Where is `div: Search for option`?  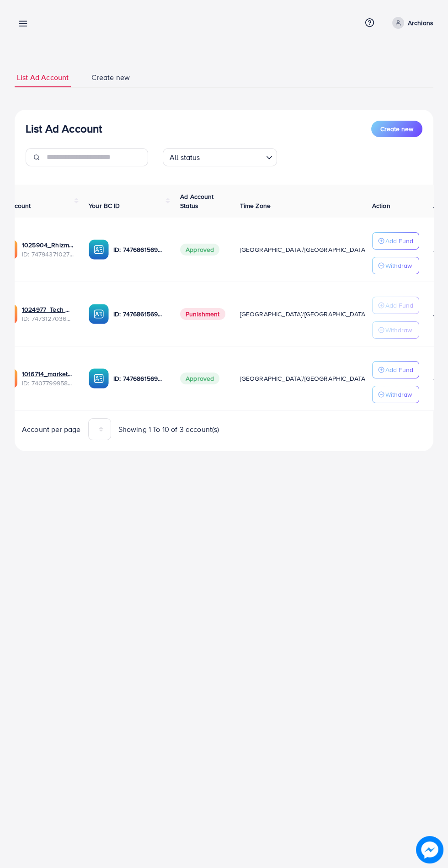 div: Search for option is located at coordinates (219, 157).